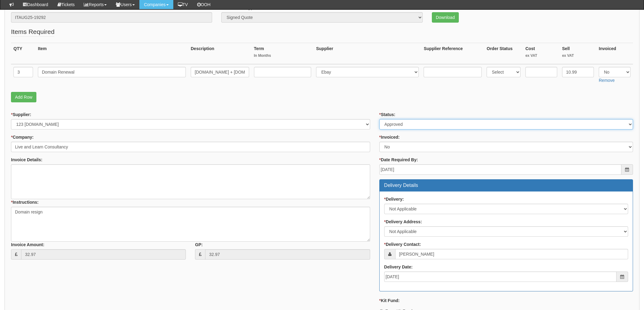 The height and width of the screenshot is (310, 644). Describe the element at coordinates (402, 244) in the screenshot. I see `label: Delivery Contact:` at that location.